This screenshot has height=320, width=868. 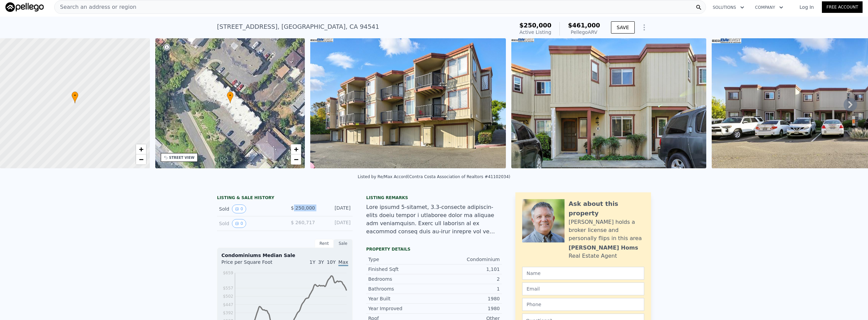 What do you see at coordinates (434, 198) in the screenshot?
I see `div: Listing remarks` at bounding box center [434, 198].